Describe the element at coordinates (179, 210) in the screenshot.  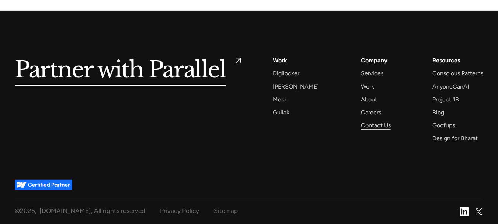
I see `a: Privacy Policy` at that location.